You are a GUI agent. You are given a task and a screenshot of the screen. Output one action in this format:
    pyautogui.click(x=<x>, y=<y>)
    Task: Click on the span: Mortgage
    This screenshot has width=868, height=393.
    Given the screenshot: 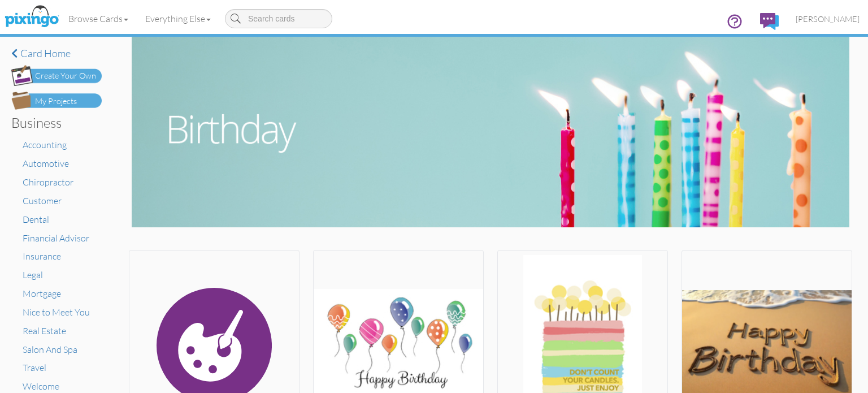 What is the action you would take?
    pyautogui.click(x=41, y=293)
    